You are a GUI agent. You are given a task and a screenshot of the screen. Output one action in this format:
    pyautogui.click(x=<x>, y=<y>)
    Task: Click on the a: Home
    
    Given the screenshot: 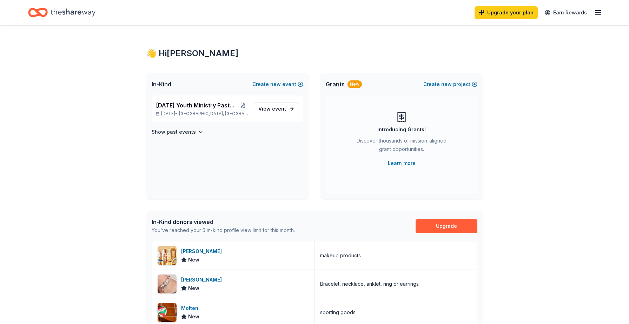 What is the action you would take?
    pyautogui.click(x=62, y=12)
    